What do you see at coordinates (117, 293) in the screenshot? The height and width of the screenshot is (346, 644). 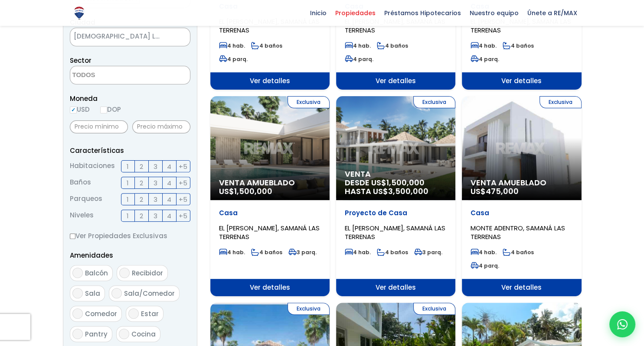 I see `input: Sala/Comedor` at bounding box center [117, 293].